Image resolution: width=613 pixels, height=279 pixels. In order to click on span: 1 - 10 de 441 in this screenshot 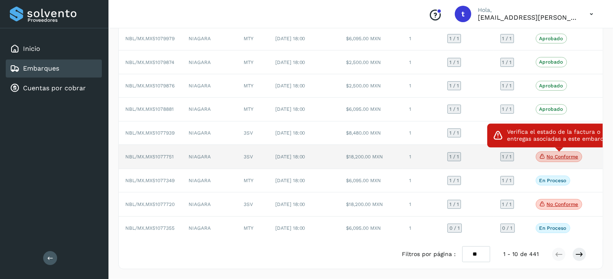, I will do `click(521, 254)`.